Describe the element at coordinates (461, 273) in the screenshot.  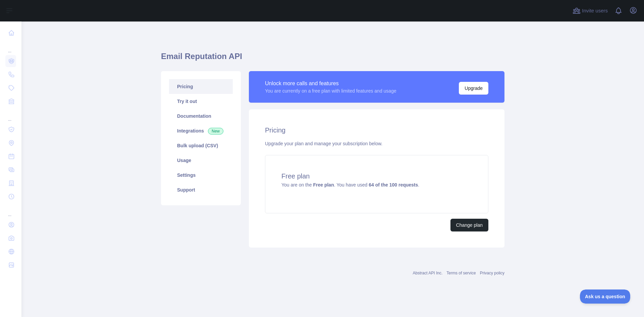
I see `a: Terms of service` at that location.